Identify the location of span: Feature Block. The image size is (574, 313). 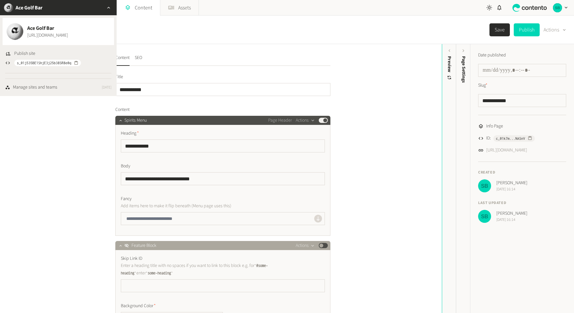
(144, 245).